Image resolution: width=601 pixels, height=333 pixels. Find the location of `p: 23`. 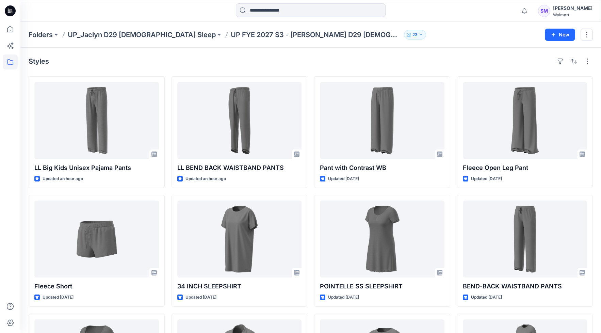

p: 23 is located at coordinates (415, 35).